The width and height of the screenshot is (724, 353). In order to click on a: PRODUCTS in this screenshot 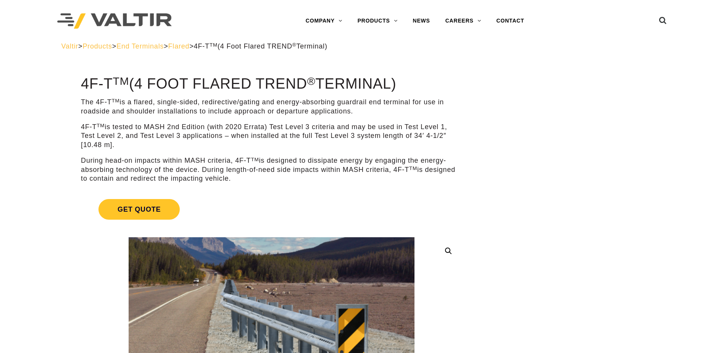, I will do `click(377, 21)`.